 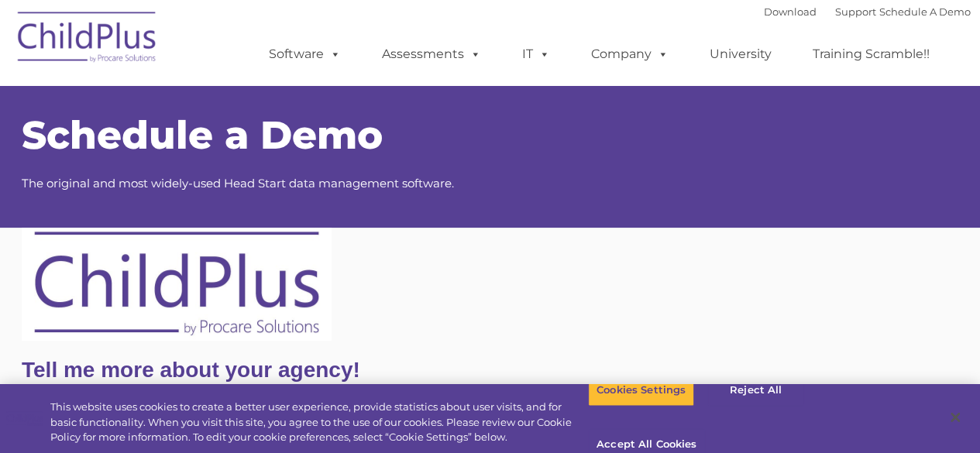 What do you see at coordinates (432, 54) in the screenshot?
I see `a: Assessments` at bounding box center [432, 54].